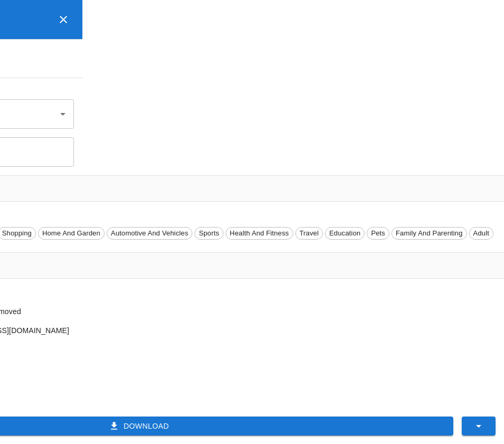  Describe the element at coordinates (71, 233) in the screenshot. I see `span: Home And Garden` at that location.